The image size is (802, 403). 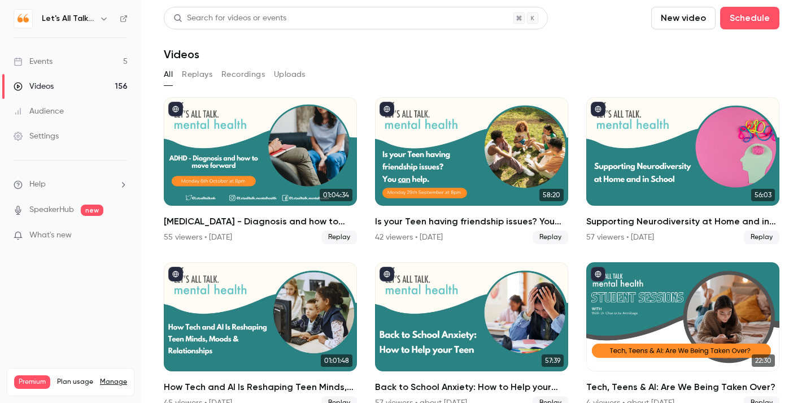 I want to click on li: Is your Teen having friendship issues? You can help., so click(x=472, y=171).